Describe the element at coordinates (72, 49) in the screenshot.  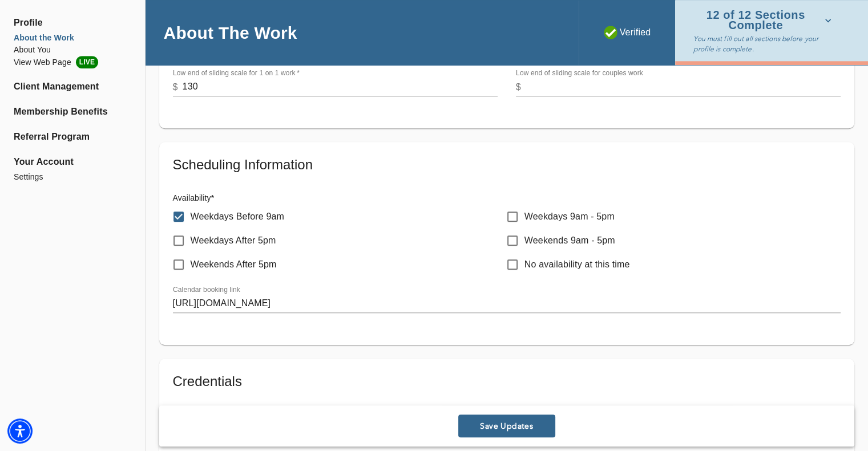
I see `a: About You` at that location.